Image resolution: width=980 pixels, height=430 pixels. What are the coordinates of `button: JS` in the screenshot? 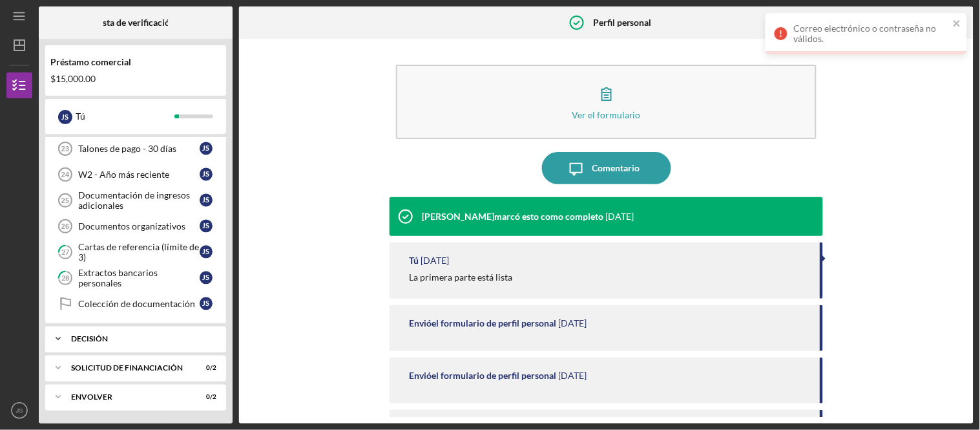 It's located at (19, 411).